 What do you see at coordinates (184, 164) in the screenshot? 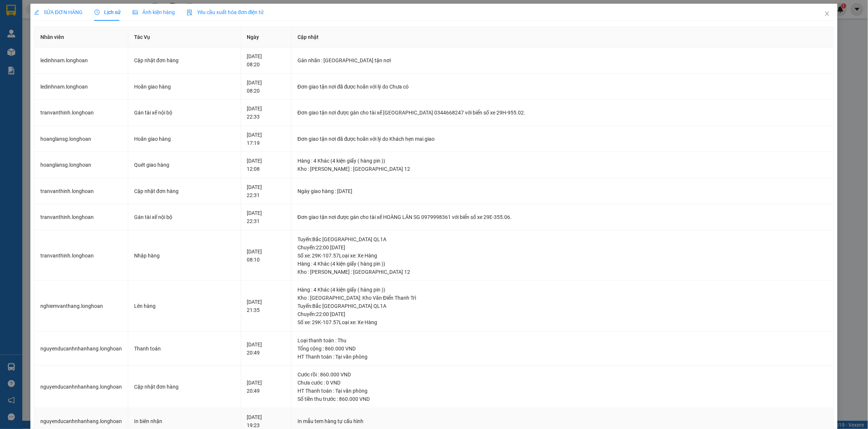
I see `div: Quét giao hàng` at bounding box center [184, 164].